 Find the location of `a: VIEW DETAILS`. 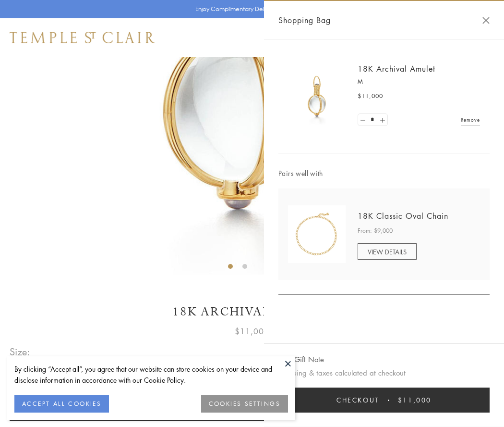

a: VIEW DETAILS is located at coordinates (387, 251).